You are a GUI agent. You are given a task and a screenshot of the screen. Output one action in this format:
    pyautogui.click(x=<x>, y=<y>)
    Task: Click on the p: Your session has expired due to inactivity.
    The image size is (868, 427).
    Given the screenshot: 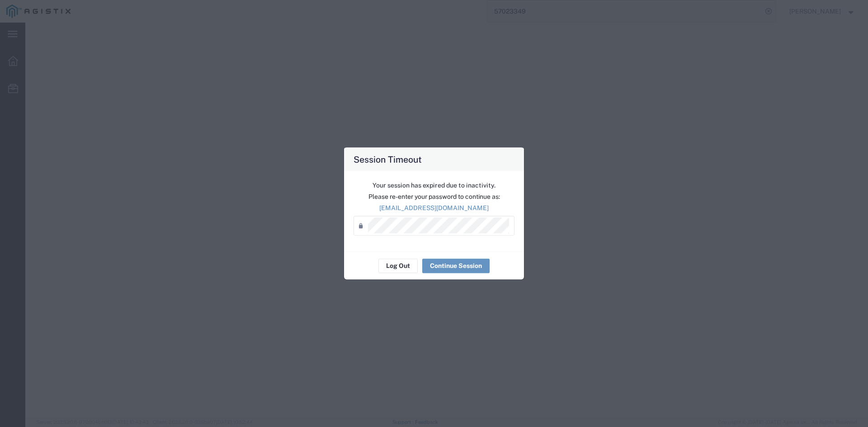 What is the action you would take?
    pyautogui.click(x=434, y=184)
    